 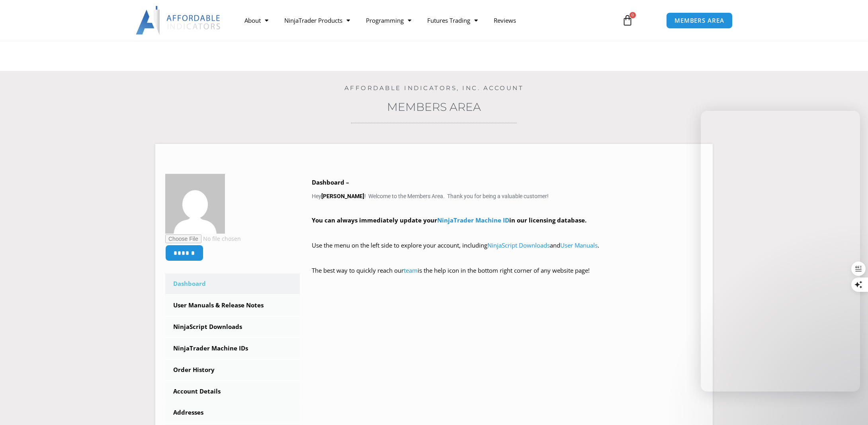 What do you see at coordinates (450, 219) in the screenshot?
I see `strong: You can always immediately update your in our licensing database.` at bounding box center [450, 219].